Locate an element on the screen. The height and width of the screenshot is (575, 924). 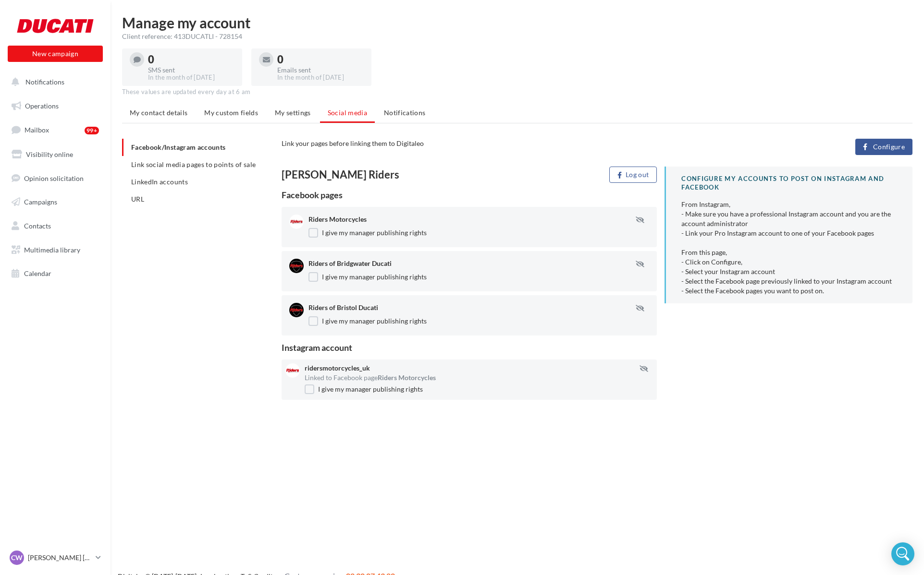
h1: Manage my account is located at coordinates (517, 23).